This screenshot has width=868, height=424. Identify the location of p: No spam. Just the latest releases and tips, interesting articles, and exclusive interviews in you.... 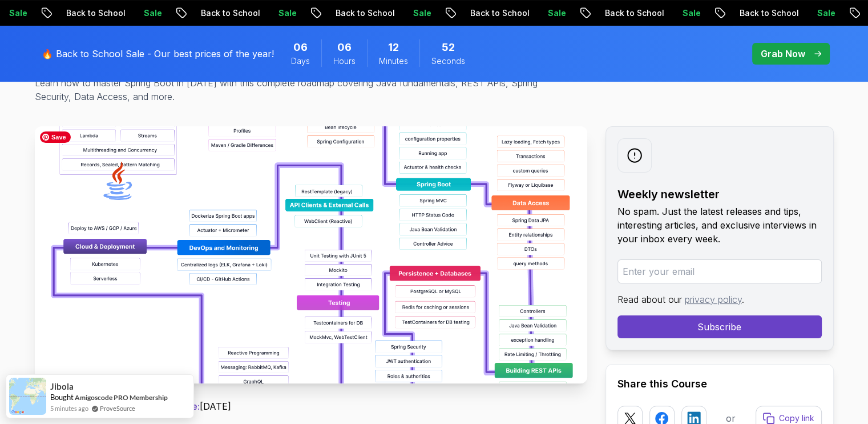
(720, 225).